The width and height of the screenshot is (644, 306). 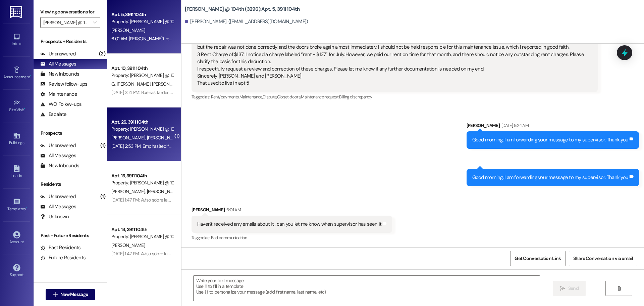 I want to click on span: Rent/payments ,, so click(x=225, y=97).